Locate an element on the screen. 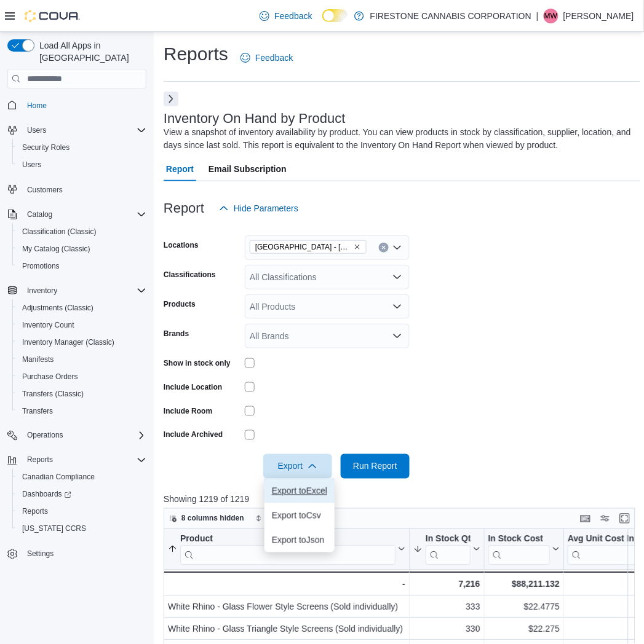  span: Dashboards is located at coordinates (82, 495).